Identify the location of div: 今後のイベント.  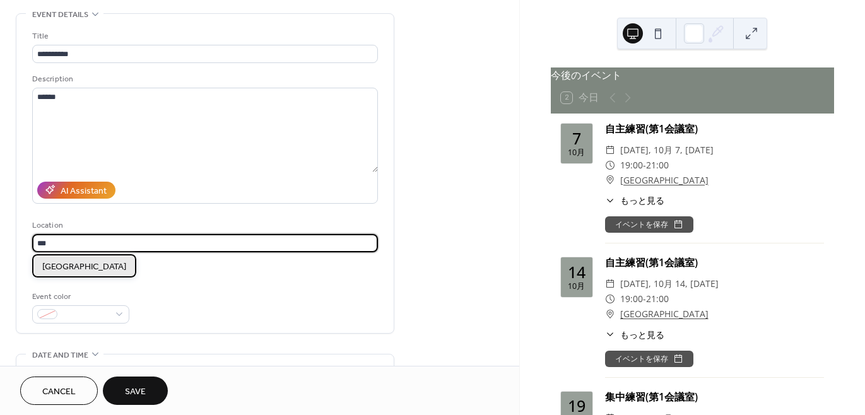
(693, 75).